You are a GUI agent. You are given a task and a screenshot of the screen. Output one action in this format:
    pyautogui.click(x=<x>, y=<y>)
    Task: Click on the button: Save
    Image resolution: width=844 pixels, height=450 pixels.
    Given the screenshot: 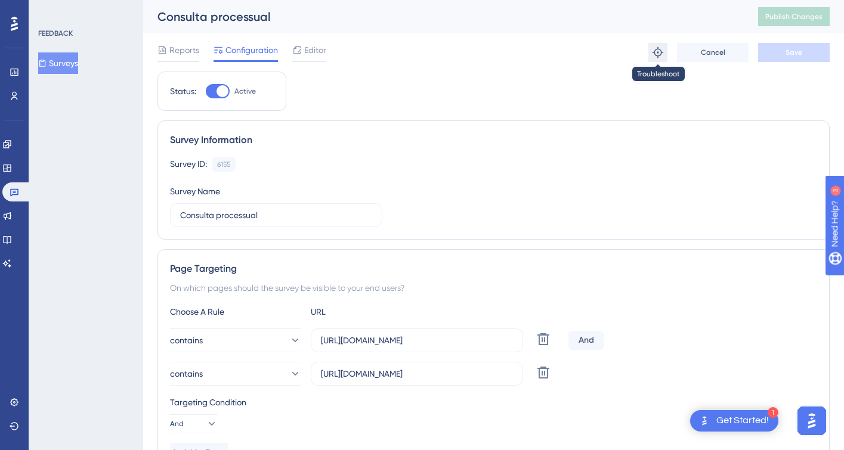 What is the action you would take?
    pyautogui.click(x=794, y=53)
    